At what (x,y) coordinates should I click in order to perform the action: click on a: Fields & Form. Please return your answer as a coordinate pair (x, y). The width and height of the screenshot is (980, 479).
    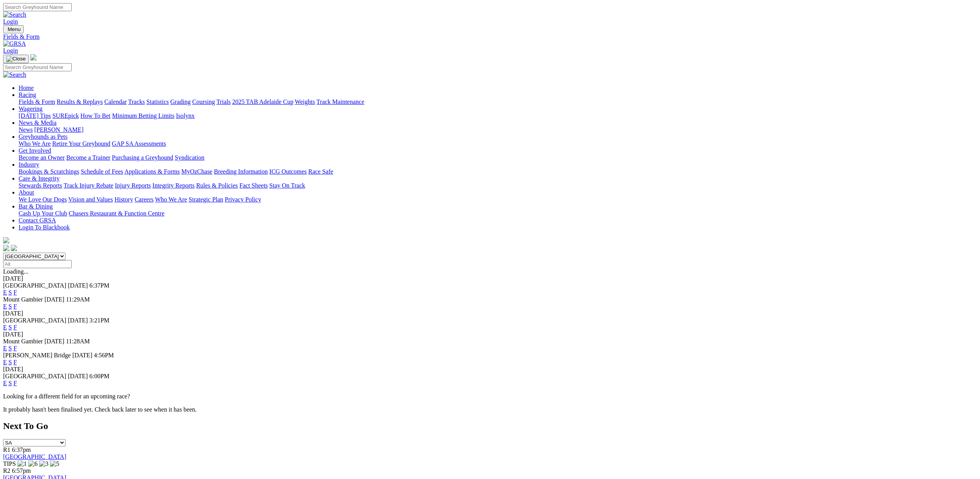
    Looking at the image, I should click on (490, 37).